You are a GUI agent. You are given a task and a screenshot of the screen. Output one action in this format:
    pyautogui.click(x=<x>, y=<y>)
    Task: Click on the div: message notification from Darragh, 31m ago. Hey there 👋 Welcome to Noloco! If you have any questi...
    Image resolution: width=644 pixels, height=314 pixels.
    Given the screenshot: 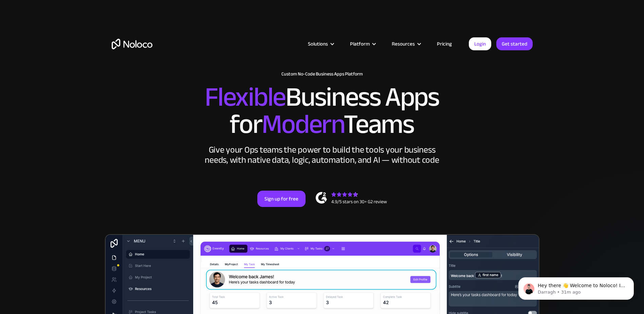 What is the action you would take?
    pyautogui.click(x=68, y=25)
    